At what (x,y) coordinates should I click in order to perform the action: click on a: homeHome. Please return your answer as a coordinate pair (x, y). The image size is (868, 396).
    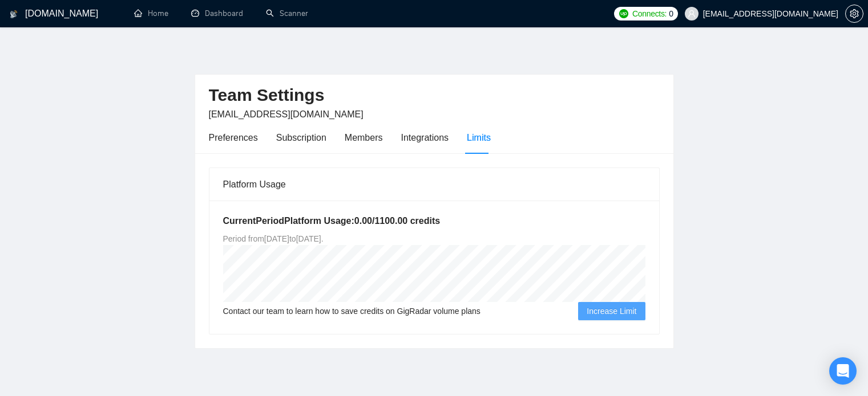
    Looking at the image, I should click on (151, 13).